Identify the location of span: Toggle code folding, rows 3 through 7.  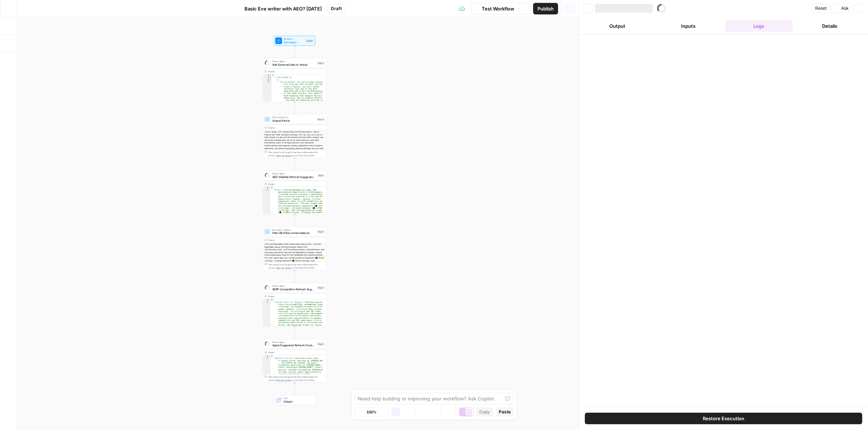
(270, 80).